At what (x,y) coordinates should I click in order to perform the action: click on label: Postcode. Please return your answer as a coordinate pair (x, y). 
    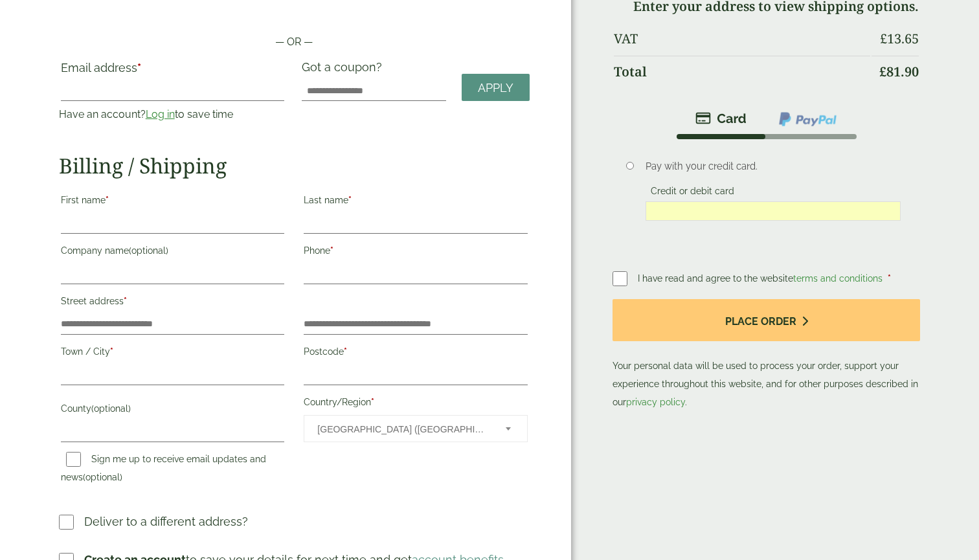
    Looking at the image, I should click on (416, 353).